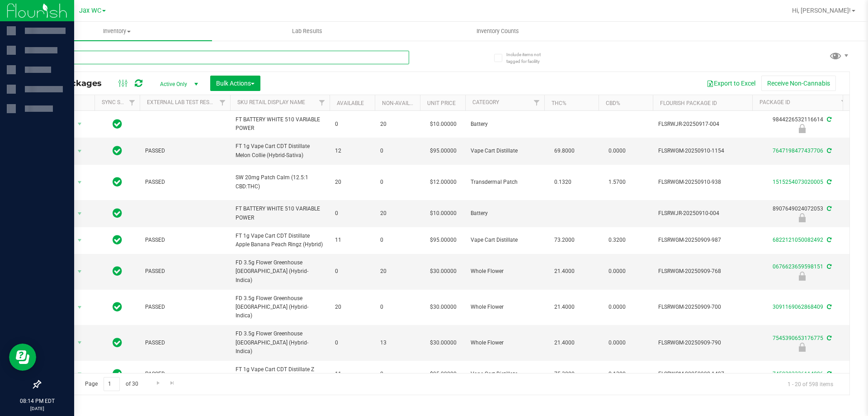 This screenshot has height=416, width=868. What do you see at coordinates (79, 83) in the screenshot?
I see `span: All Packages` at bounding box center [79, 83].